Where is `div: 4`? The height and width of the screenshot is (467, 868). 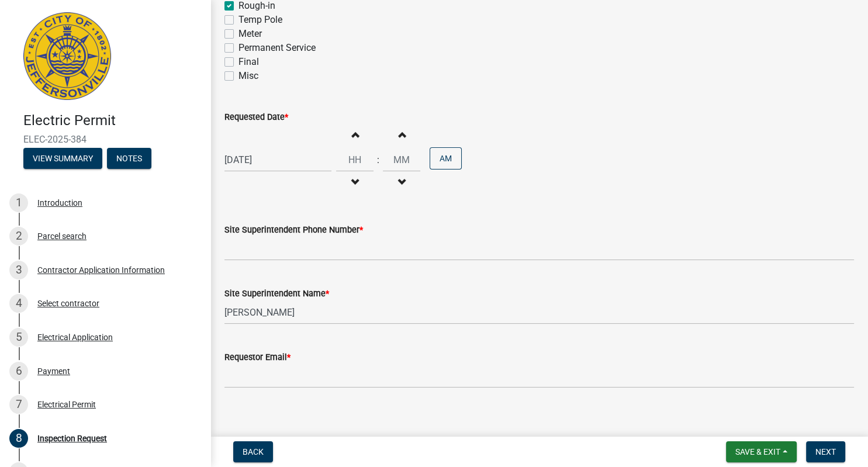 div: 4 is located at coordinates (18, 304).